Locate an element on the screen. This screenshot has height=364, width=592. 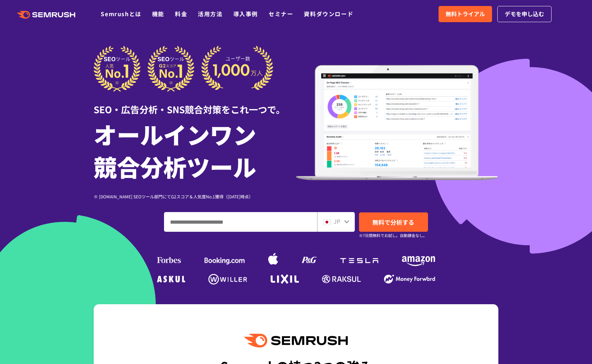
a: Semrushとは is located at coordinates (121, 14).